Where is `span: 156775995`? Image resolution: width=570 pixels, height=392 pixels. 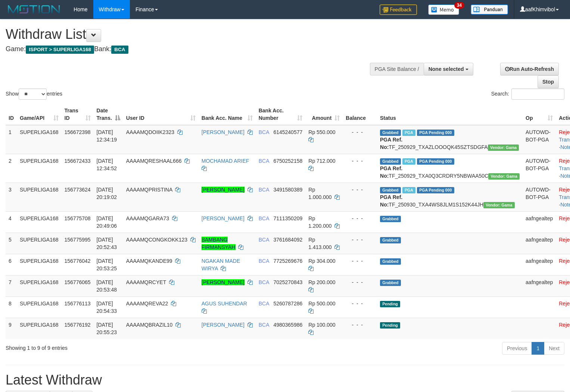 span: 156775995 is located at coordinates (78, 240).